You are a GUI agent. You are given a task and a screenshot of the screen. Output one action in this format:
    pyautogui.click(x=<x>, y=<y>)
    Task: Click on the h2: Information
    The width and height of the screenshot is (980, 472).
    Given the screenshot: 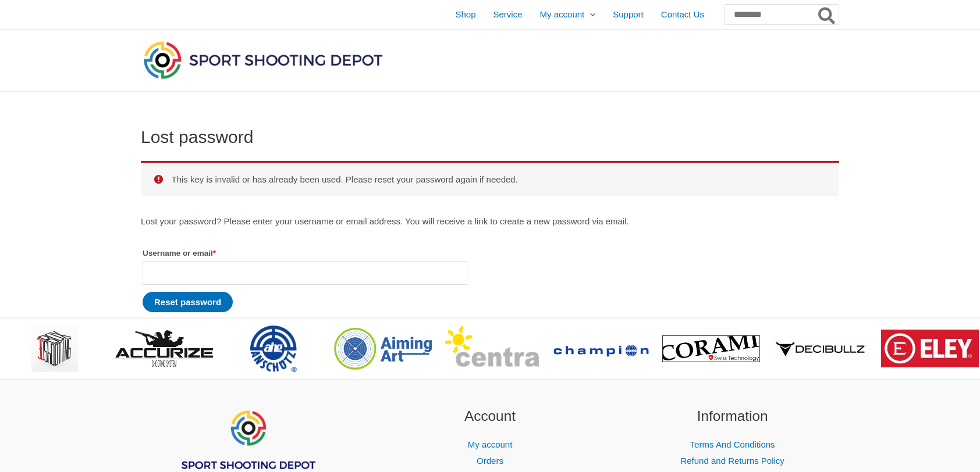 What is the action you would take?
    pyautogui.click(x=732, y=417)
    